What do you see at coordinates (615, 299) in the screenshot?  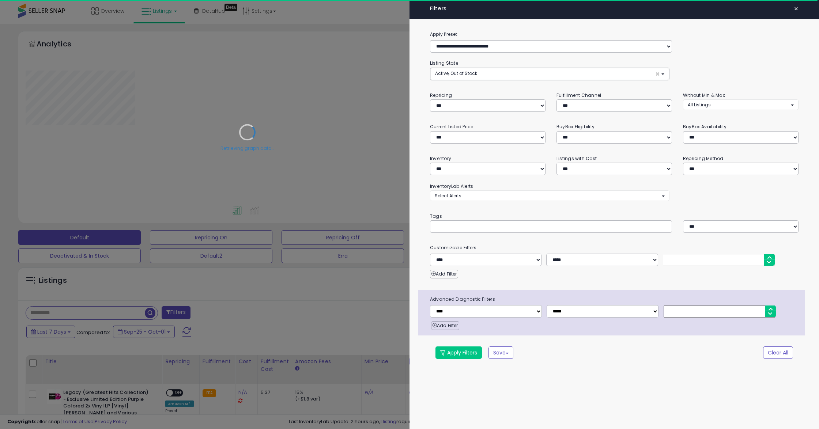 I see `span: Advanced Diagnostic Filters` at bounding box center [615, 299].